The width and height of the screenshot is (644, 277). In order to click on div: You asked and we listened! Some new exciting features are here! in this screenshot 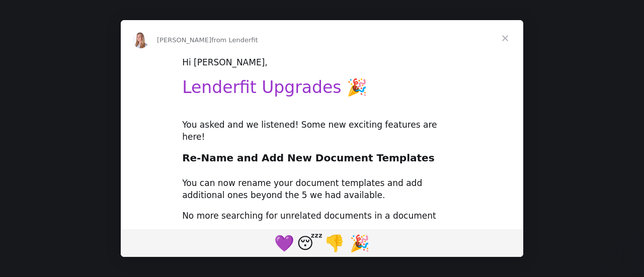, I will do `click(322, 131)`.